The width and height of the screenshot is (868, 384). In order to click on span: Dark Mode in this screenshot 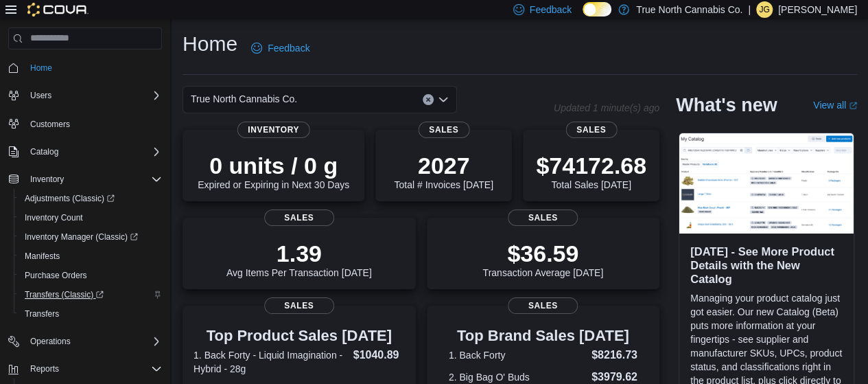, I will do `click(582, 16)`.